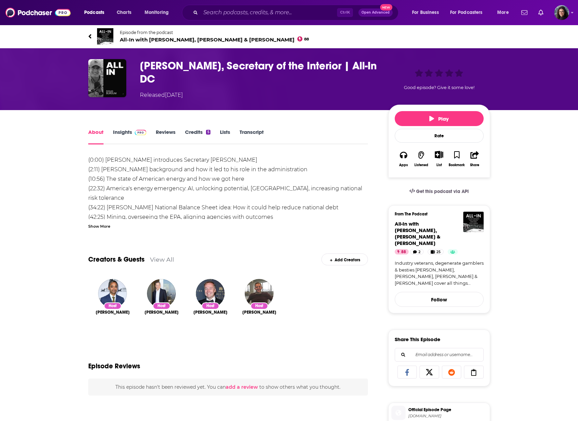 The height and width of the screenshot is (421, 578). What do you see at coordinates (386, 7) in the screenshot?
I see `span: New` at bounding box center [386, 7].